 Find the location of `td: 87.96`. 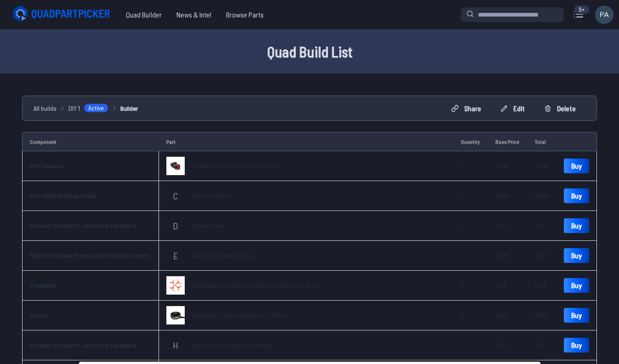

td: 87.96 is located at coordinates (542, 315).